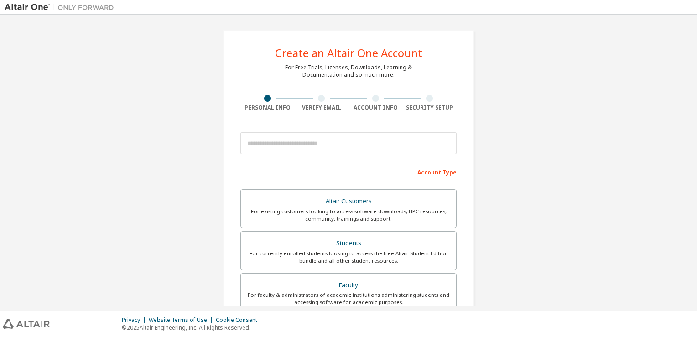  I want to click on div: Altair Customers, so click(349, 201).